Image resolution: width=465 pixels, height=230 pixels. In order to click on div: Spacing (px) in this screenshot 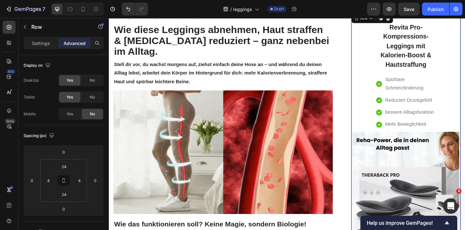, I will do `click(39, 135)`.